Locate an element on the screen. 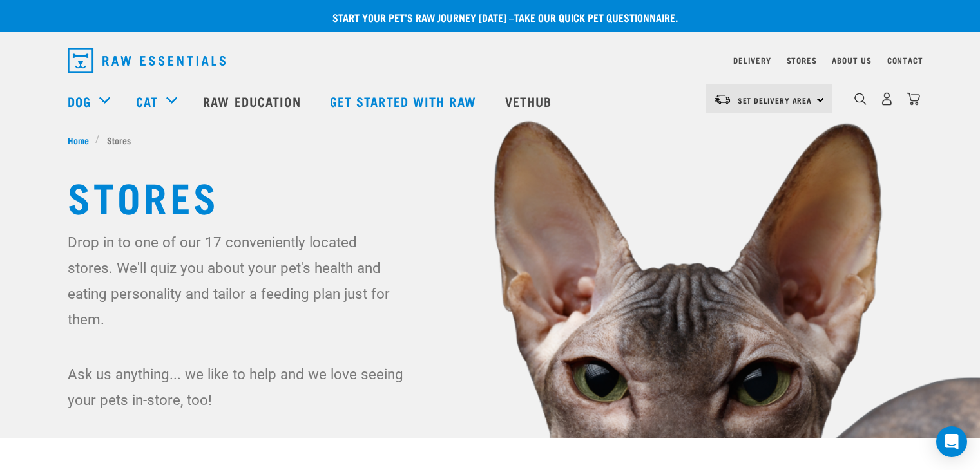 The image size is (980, 470). span: Set Delivery Area is located at coordinates (775, 100).